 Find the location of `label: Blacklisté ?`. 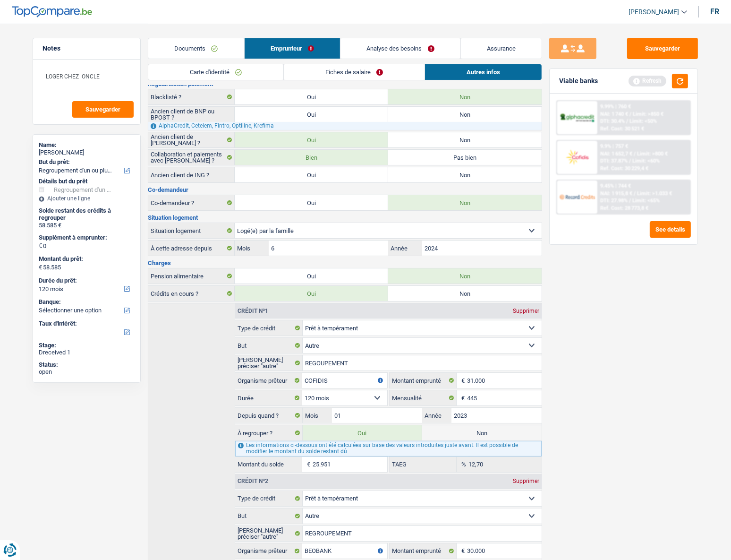

label: Blacklisté ? is located at coordinates (191, 97).